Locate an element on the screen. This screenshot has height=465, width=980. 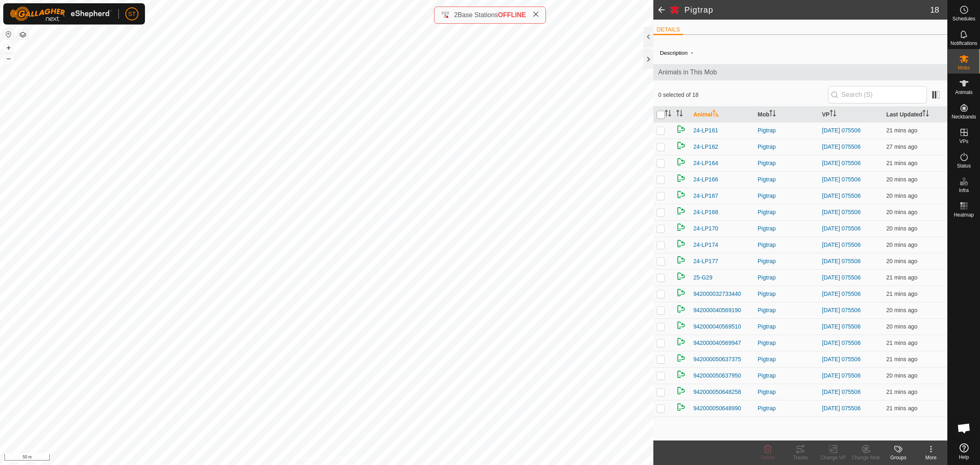
span: 24-LP164 is located at coordinates (705, 163).